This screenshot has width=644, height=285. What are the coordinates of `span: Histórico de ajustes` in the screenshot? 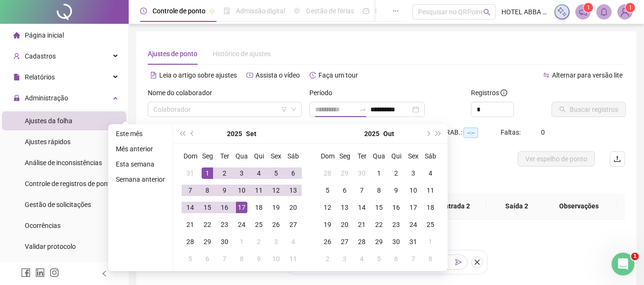 It's located at (242, 54).